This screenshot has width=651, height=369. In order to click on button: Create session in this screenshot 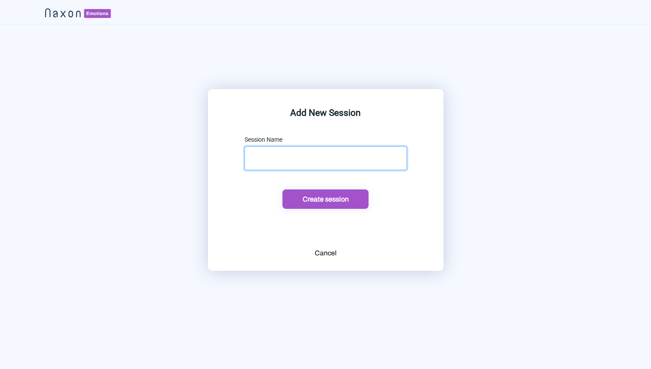, I will do `click(325, 199)`.